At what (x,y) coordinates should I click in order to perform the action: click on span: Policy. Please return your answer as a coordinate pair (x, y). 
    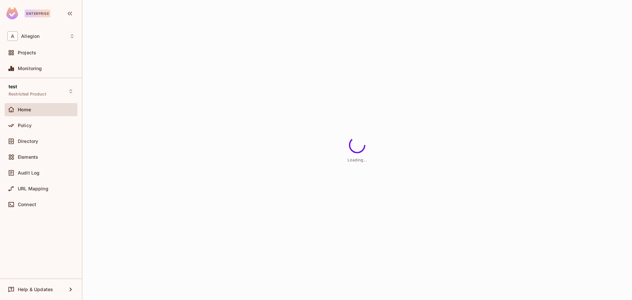
    Looking at the image, I should click on (25, 125).